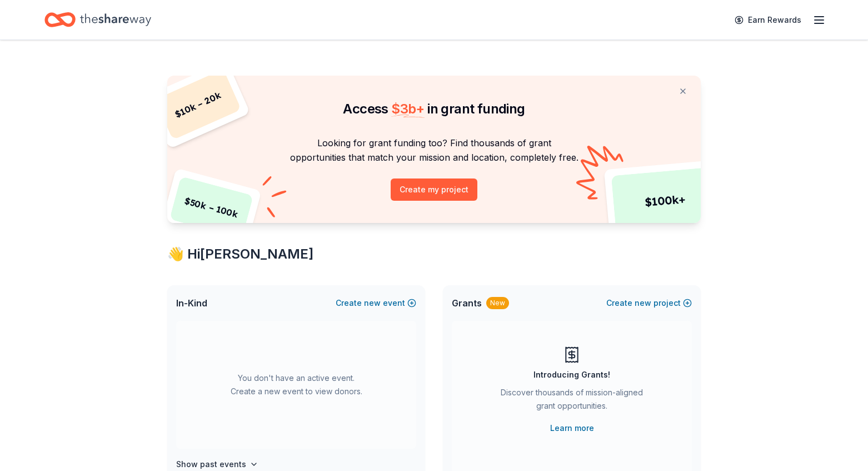 Image resolution: width=868 pixels, height=471 pixels. Describe the element at coordinates (434, 189) in the screenshot. I see `button: Create my project` at that location.